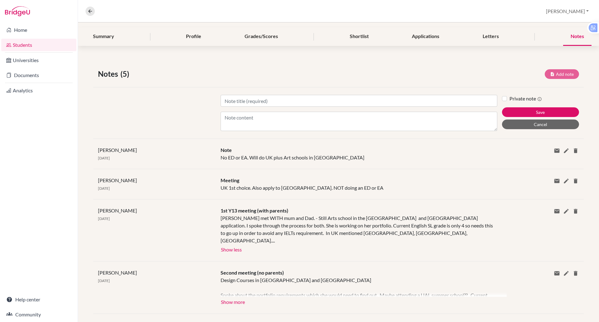 This screenshot has height=322, width=599. Describe the element at coordinates (39, 60) in the screenshot. I see `a: Universities` at that location.